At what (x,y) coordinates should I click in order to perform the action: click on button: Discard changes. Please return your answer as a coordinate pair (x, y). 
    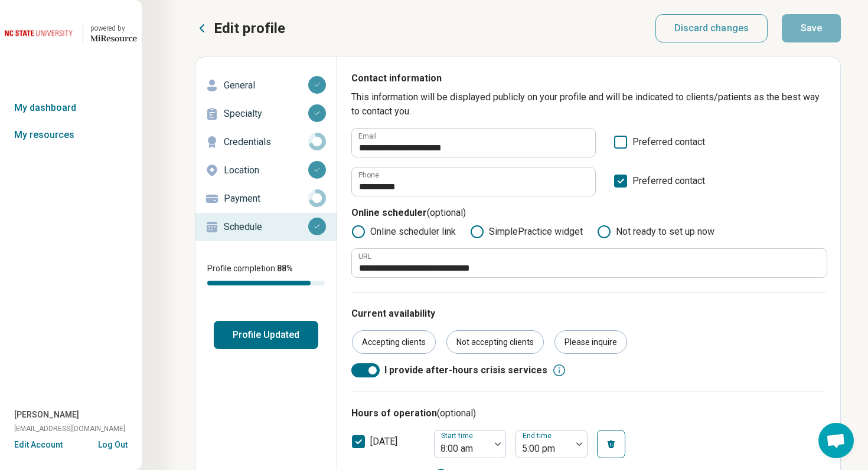
    Looking at the image, I should click on (712, 29).